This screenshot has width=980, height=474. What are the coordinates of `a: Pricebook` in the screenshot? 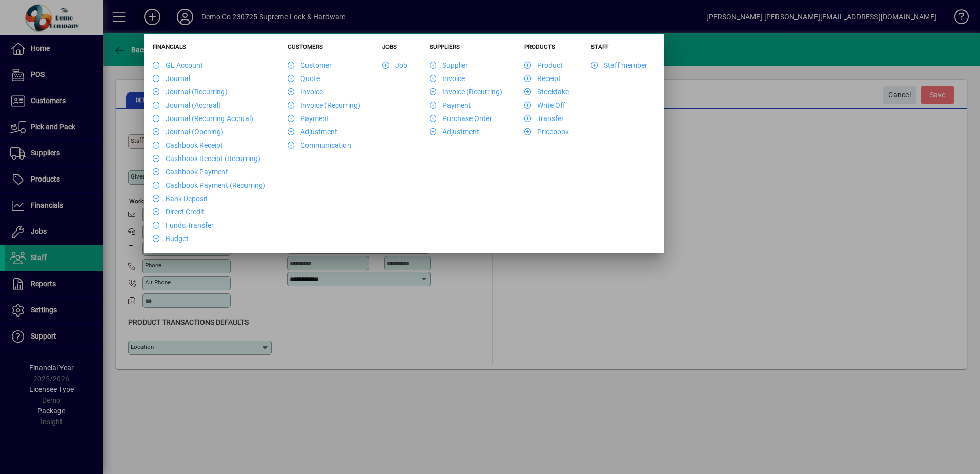 It's located at (547, 132).